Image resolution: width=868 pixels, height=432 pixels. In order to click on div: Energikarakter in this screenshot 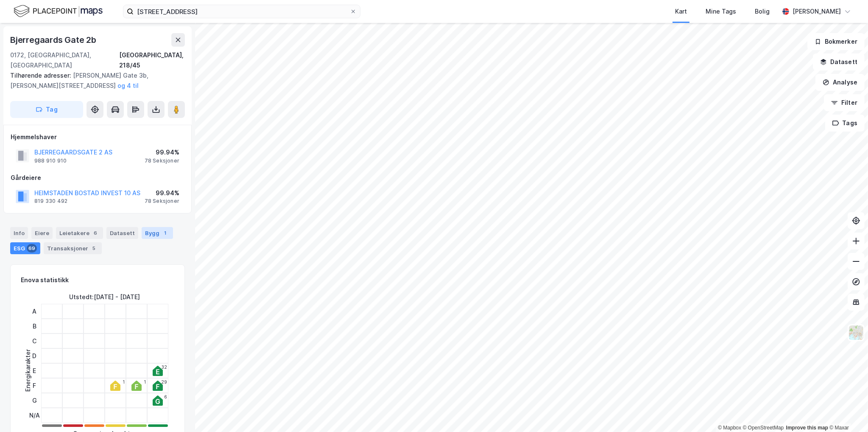, I will do `click(28, 371)`.